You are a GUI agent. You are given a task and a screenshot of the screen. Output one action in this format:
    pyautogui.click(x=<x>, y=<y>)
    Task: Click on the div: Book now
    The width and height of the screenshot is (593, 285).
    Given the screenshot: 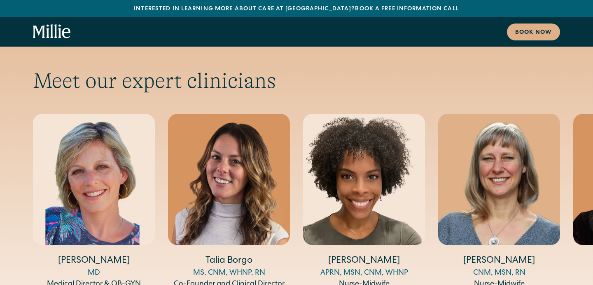 What is the action you would take?
    pyautogui.click(x=533, y=33)
    